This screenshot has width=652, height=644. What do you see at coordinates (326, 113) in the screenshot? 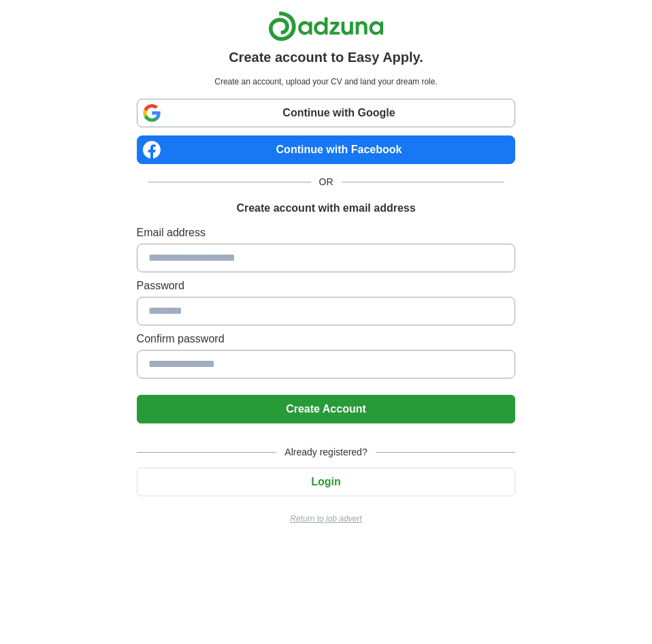
I see `a: Continue with Google` at bounding box center [326, 113].